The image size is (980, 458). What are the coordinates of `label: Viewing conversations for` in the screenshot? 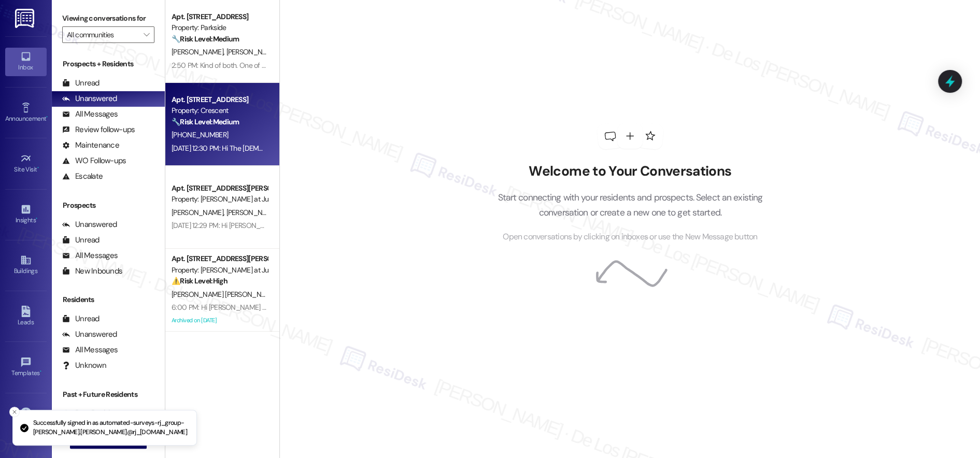 It's located at (108, 18).